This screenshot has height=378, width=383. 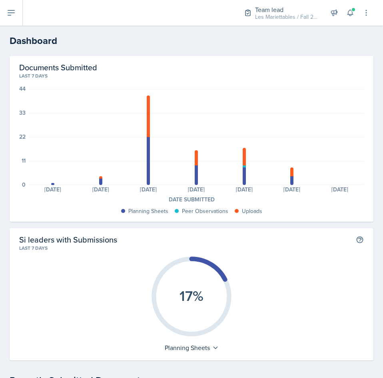 What do you see at coordinates (287, 10) in the screenshot?
I see `div: Team lead` at bounding box center [287, 10].